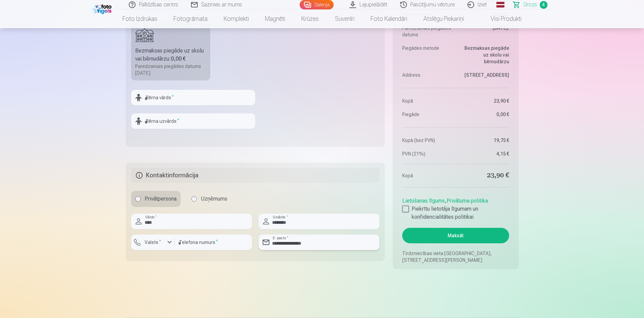  I want to click on input: Privātpersona, so click(138, 199).